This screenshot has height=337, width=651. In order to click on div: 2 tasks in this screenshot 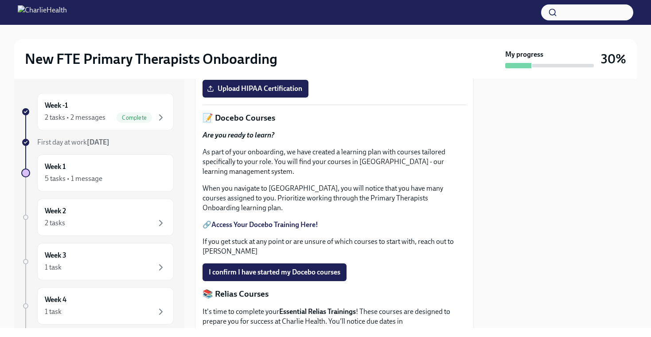, I will do `click(55, 223)`.